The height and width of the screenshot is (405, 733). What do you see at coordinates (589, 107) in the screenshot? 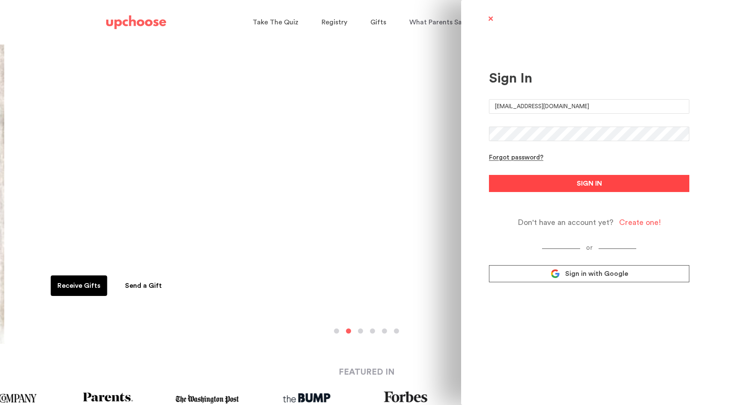
I see `input: E-mail` at bounding box center [589, 107].